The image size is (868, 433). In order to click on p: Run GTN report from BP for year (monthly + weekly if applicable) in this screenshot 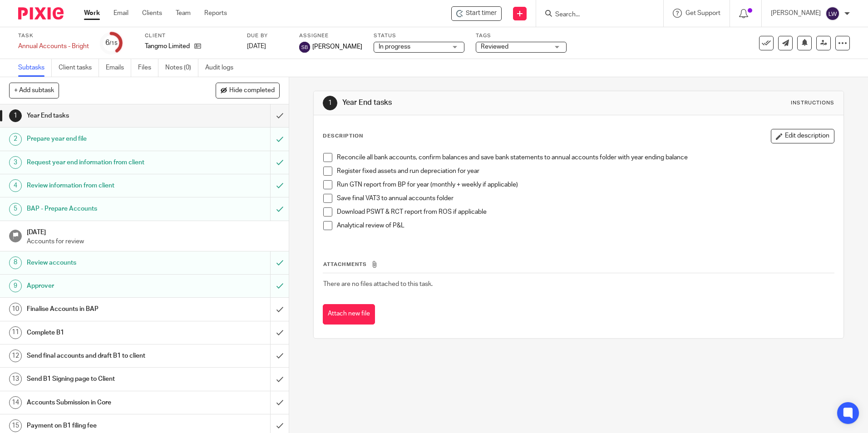, I will do `click(585, 185)`.